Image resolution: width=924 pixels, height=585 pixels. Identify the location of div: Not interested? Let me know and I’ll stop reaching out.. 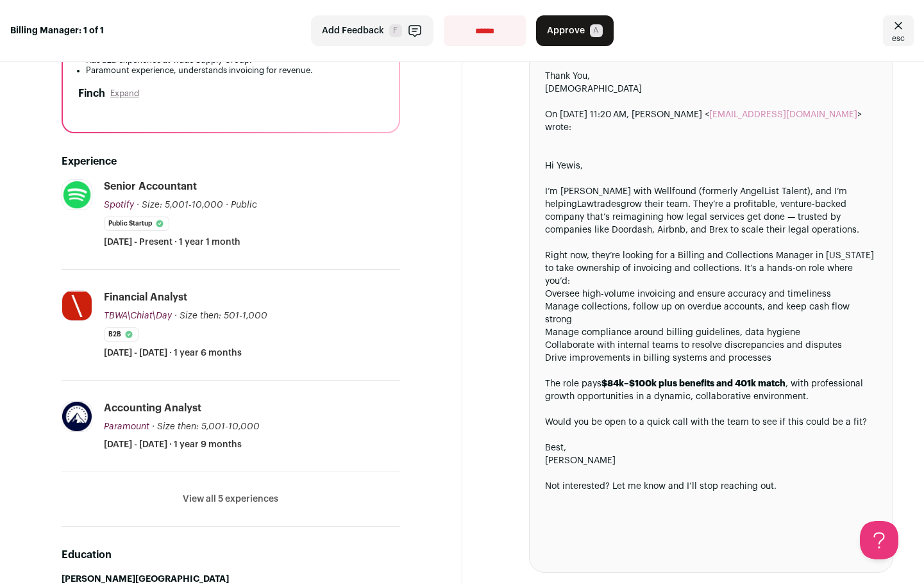
(711, 487).